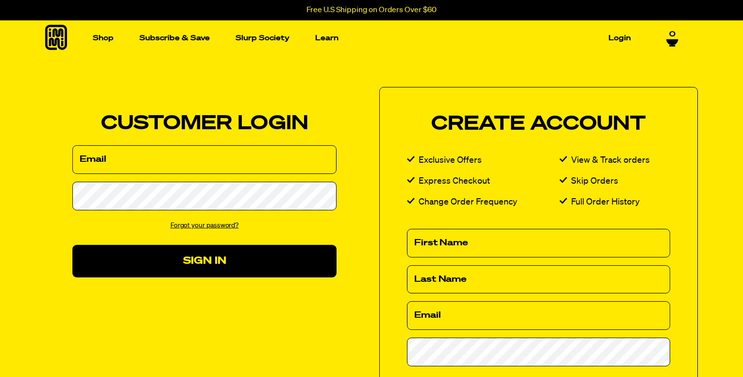  Describe the element at coordinates (620, 38) in the screenshot. I see `a: Login` at that location.